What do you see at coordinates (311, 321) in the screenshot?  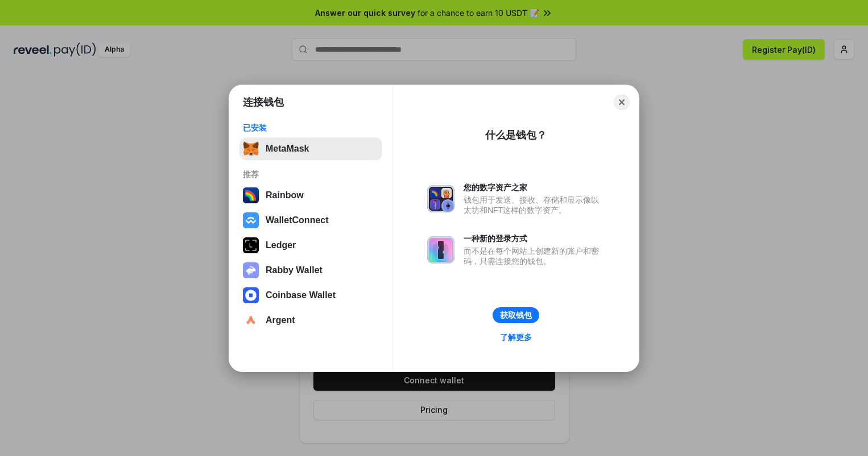 I see `button: Argent` at bounding box center [311, 321].